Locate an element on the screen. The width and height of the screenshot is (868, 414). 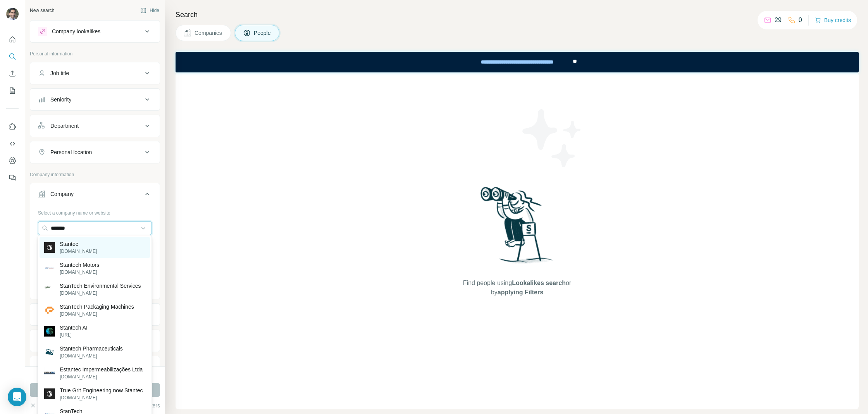
img: Stantech Motors is located at coordinates (49, 268).